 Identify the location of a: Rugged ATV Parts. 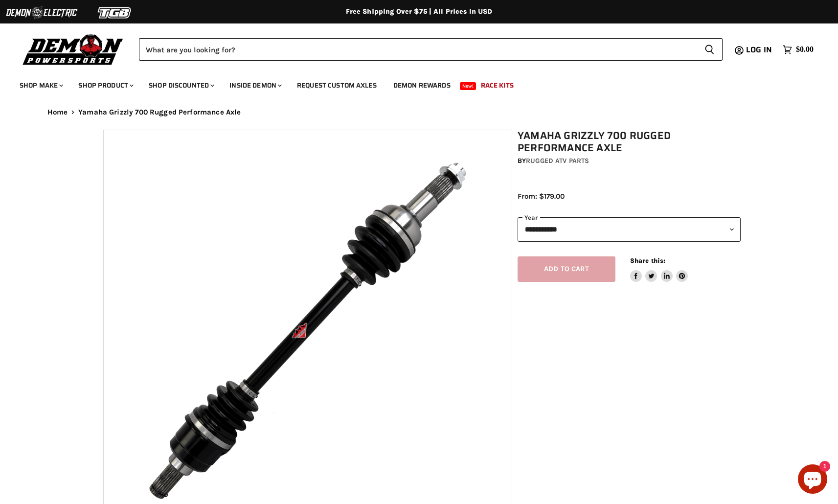
(557, 160).